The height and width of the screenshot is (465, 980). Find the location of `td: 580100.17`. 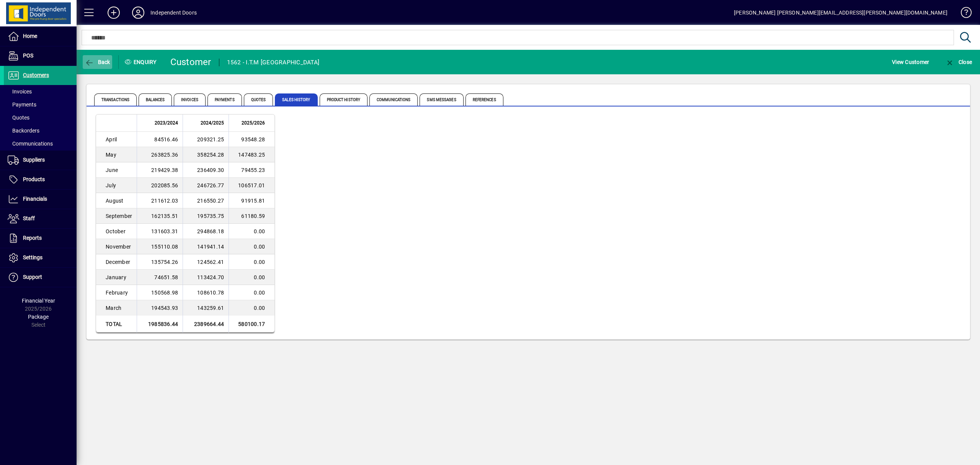

td: 580100.17 is located at coordinates (252, 324).